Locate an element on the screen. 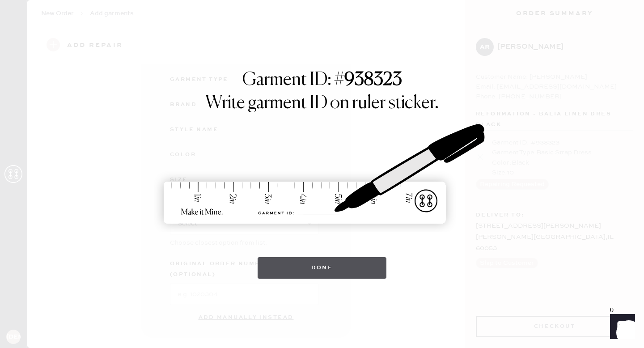 This screenshot has height=348, width=644. strong: 938323 is located at coordinates (373, 80).